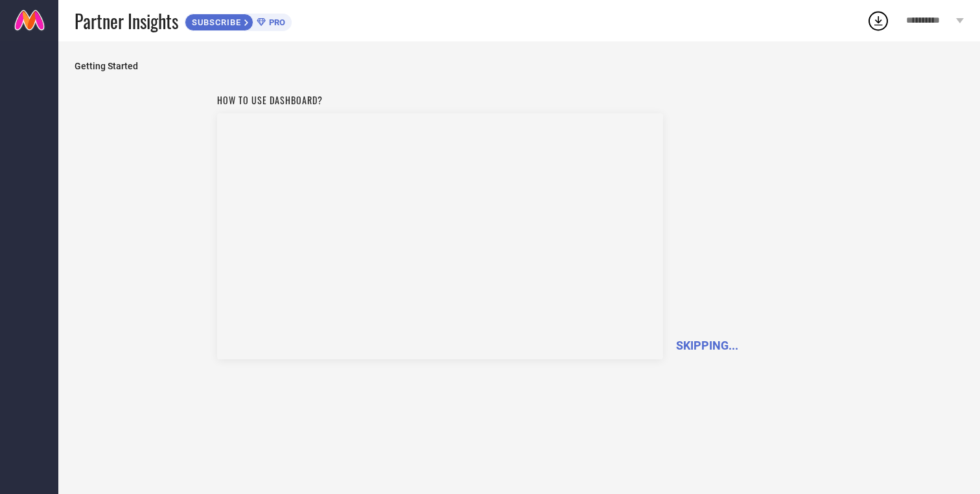 Image resolution: width=980 pixels, height=494 pixels. What do you see at coordinates (215, 22) in the screenshot?
I see `span: SUBSCRIBE` at bounding box center [215, 22].